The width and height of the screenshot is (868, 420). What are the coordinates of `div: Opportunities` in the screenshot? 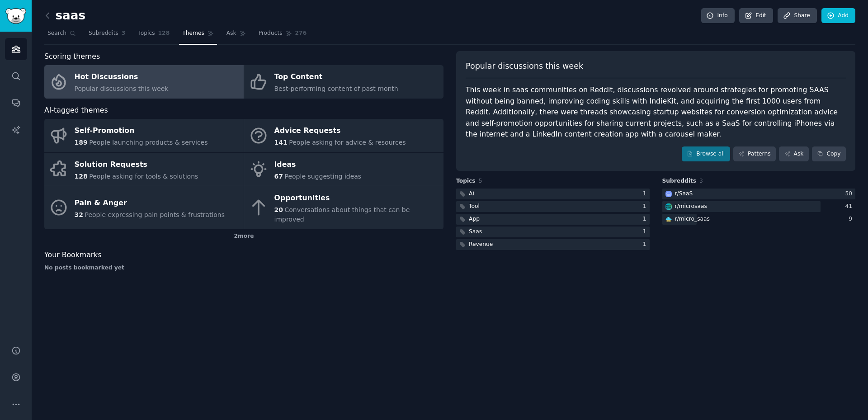 It's located at (357, 199).